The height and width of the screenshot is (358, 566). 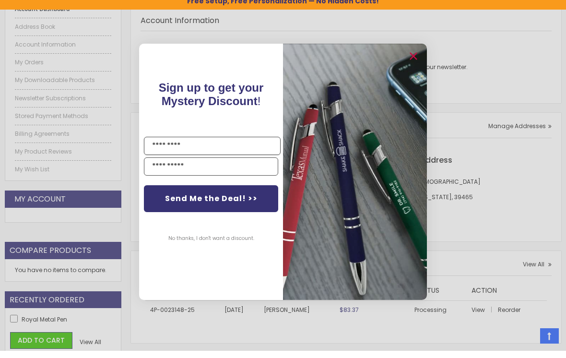 I want to click on span: Sign up to get your Mystery Discount, so click(x=211, y=101).